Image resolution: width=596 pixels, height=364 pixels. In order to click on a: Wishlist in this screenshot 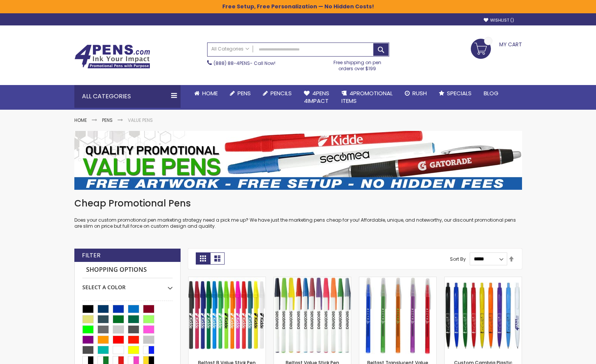, I will do `click(499, 20)`.